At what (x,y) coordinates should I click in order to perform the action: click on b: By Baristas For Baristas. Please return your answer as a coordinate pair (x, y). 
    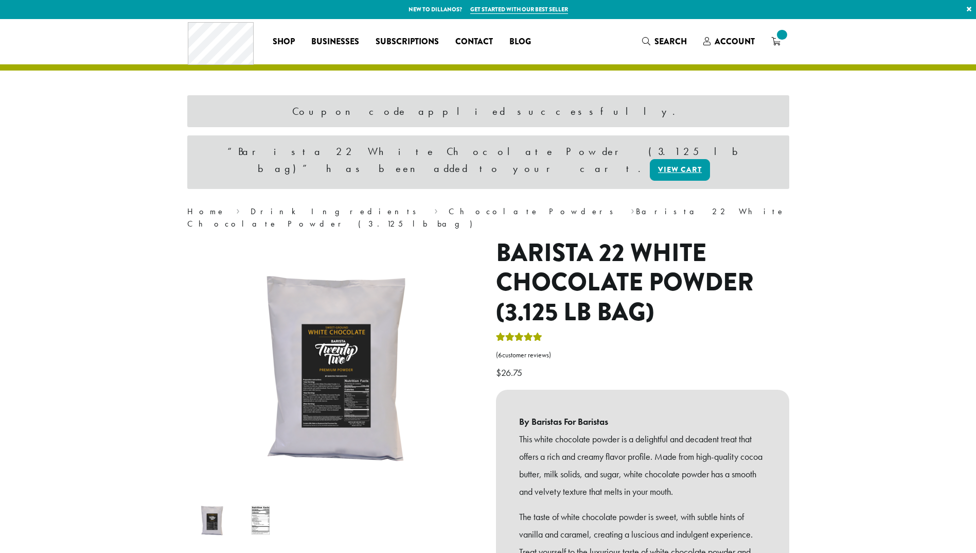
    Looking at the image, I should click on (643, 422).